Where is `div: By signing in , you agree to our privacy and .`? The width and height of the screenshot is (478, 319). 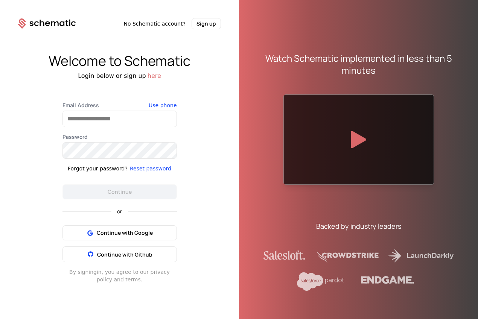 div: By signing in , you agree to our privacy and . is located at coordinates (120, 276).